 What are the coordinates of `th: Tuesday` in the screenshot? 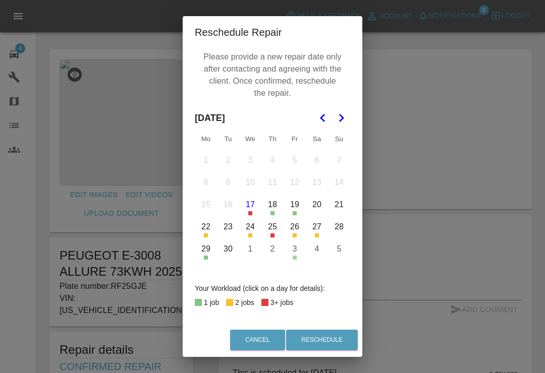 It's located at (228, 139).